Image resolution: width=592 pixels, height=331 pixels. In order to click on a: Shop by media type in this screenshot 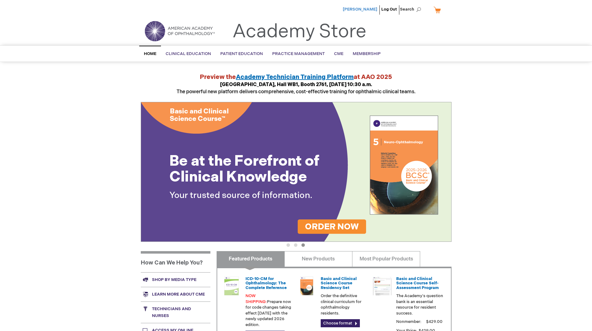, I will do `click(176, 280)`.